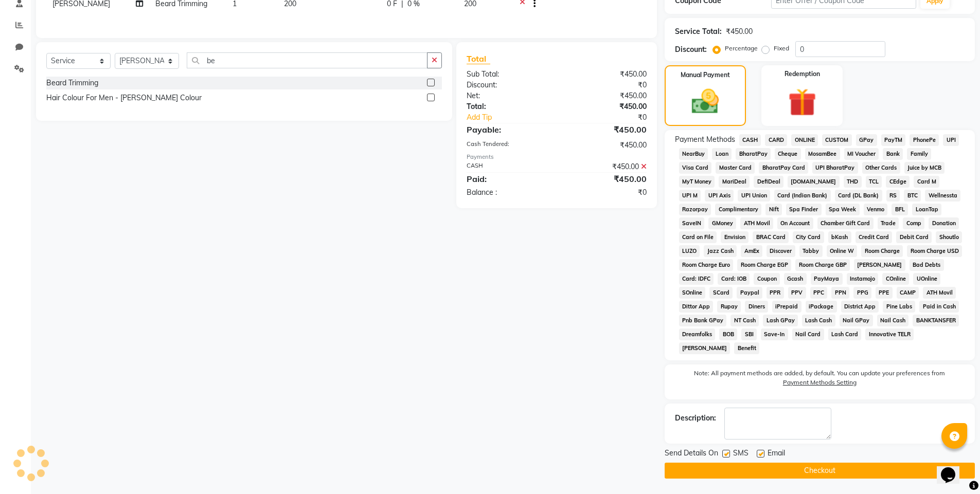 The width and height of the screenshot is (980, 494). I want to click on span: Shoutlo, so click(949, 237).